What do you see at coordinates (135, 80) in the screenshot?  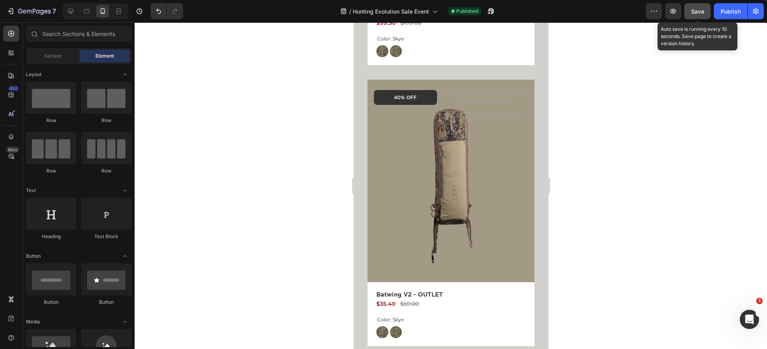 I see `div: Drop element here` at bounding box center [135, 80].